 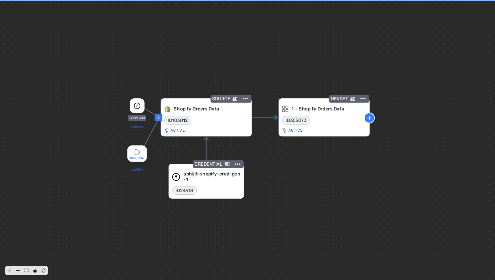 What do you see at coordinates (137, 127) in the screenshot?
I see `div: Next Run` at bounding box center [137, 127].